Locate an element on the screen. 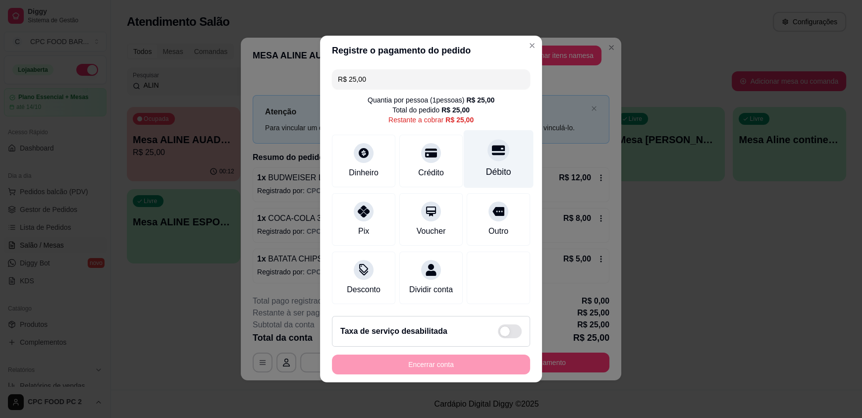  div: Quantia por pessoa ( 1 pessoas) is located at coordinates (431, 100).